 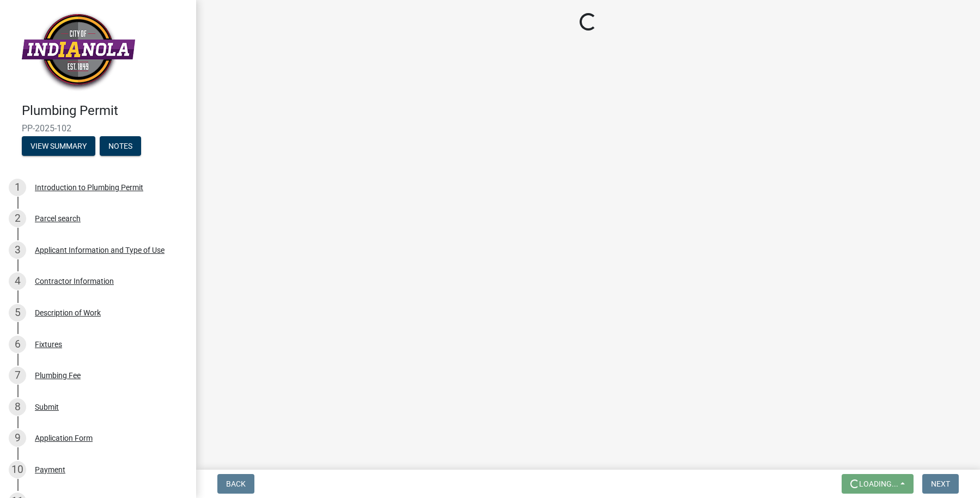 What do you see at coordinates (17, 281) in the screenshot?
I see `div: 4` at bounding box center [17, 281].